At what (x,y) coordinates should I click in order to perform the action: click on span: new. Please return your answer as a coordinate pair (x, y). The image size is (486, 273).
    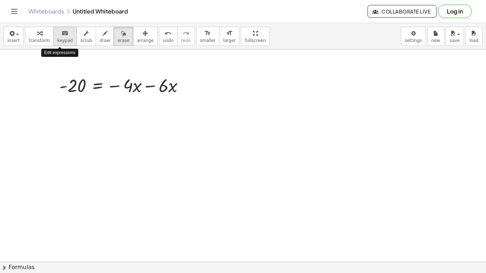
    Looking at the image, I should click on (435, 41).